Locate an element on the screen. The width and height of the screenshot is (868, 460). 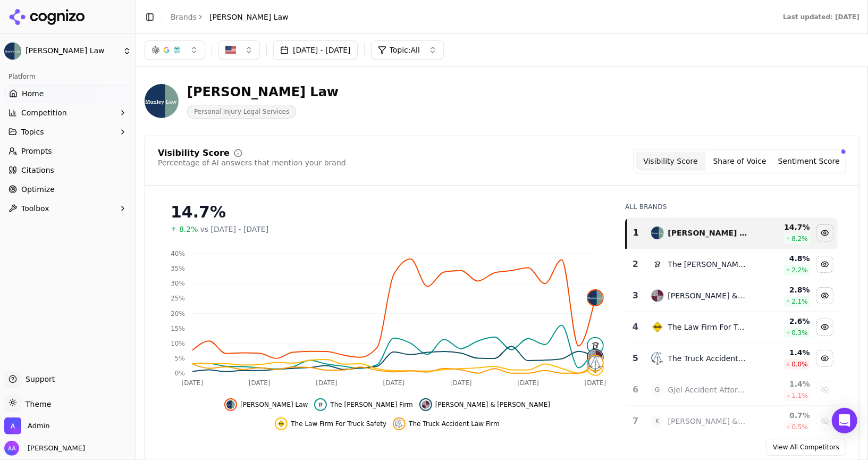
span: 0.5 % is located at coordinates (800, 427).